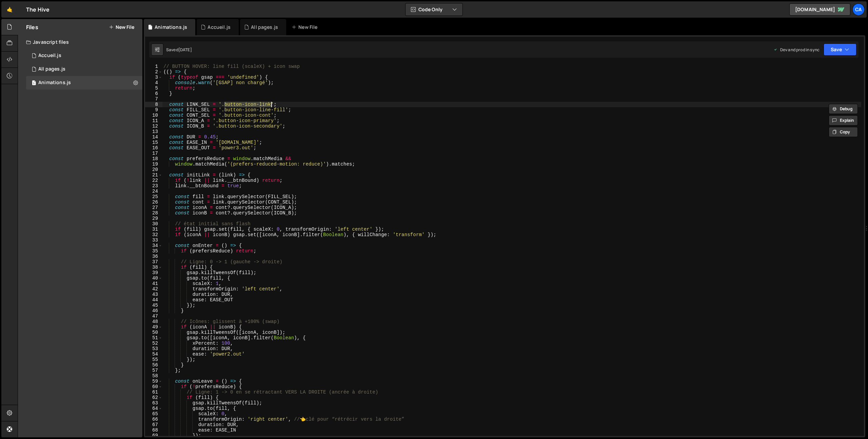 The height and width of the screenshot is (439, 868). What do you see at coordinates (154, 294) in the screenshot?
I see `div: 43` at bounding box center [154, 294].